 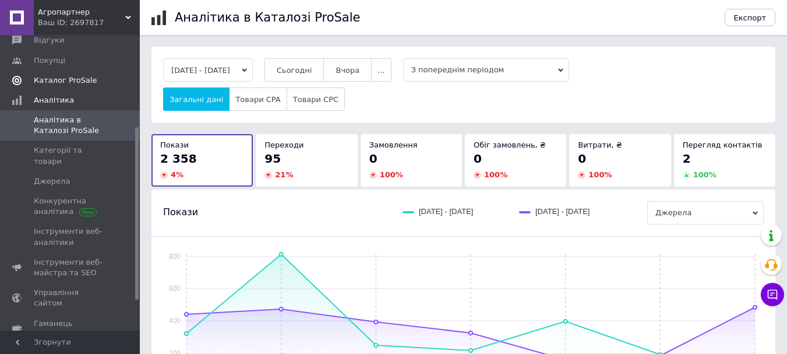 I want to click on span: Товари CPA, so click(x=258, y=99).